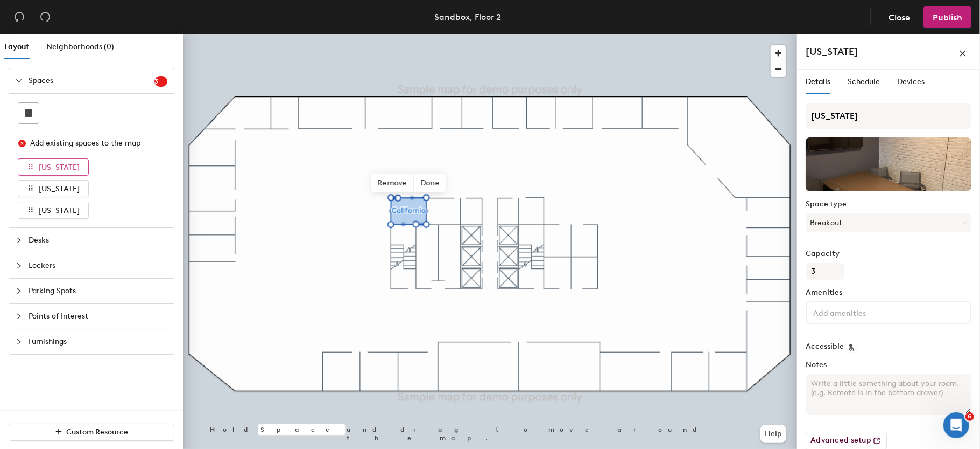 The image size is (980, 449). What do you see at coordinates (98, 291) in the screenshot?
I see `span: Parking Spots` at bounding box center [98, 291].